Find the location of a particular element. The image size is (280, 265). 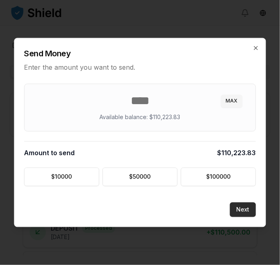

button: $50000 is located at coordinates (140, 177).